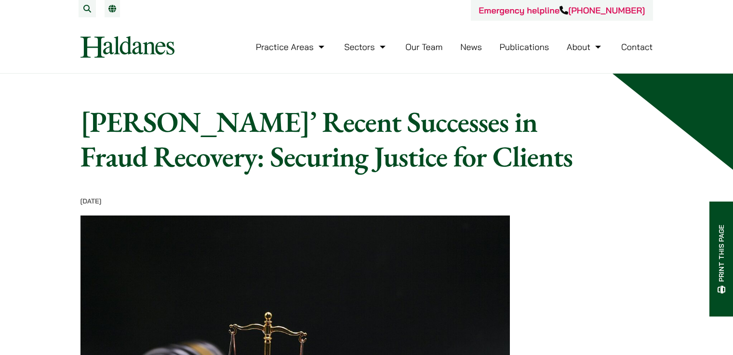 This screenshot has width=733, height=355. Describe the element at coordinates (524, 47) in the screenshot. I see `a: Publications` at that location.